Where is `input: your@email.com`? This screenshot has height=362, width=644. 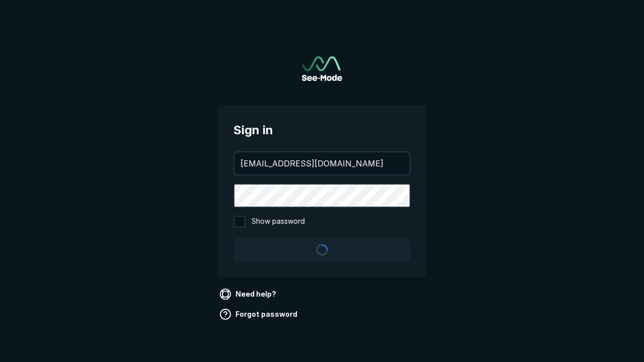 input: your@email.com is located at coordinates (322, 163).